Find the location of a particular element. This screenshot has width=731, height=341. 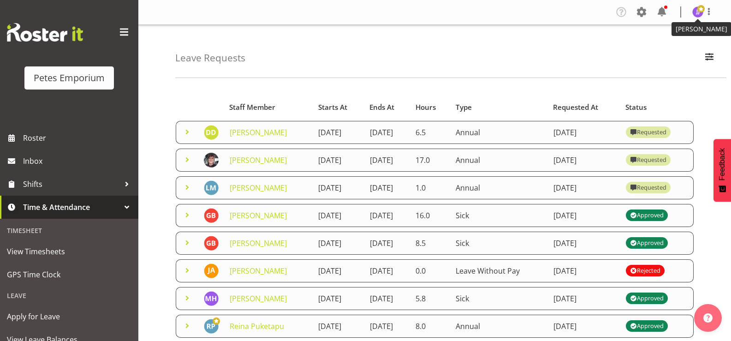

img: mackenzie-halford4471.jpg is located at coordinates (211, 298).